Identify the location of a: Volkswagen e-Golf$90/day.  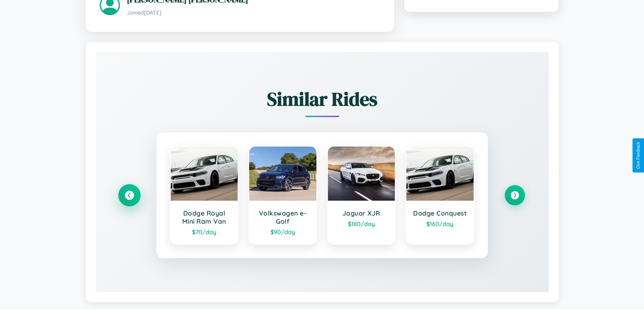
(283, 195).